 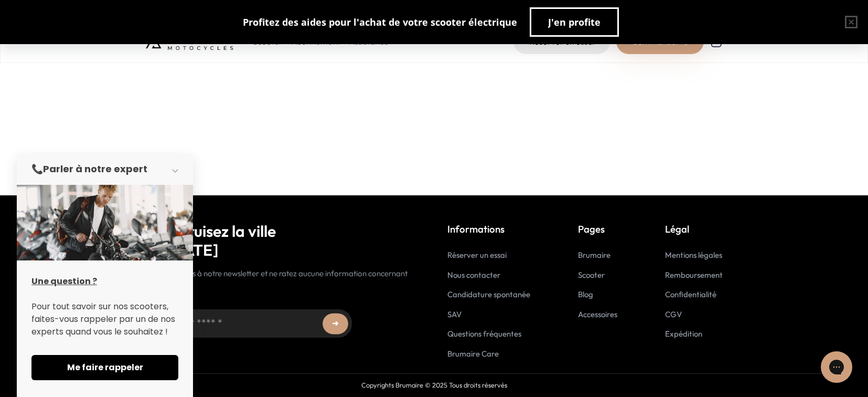 What do you see at coordinates (489, 229) in the screenshot?
I see `p: Informations` at bounding box center [489, 229].